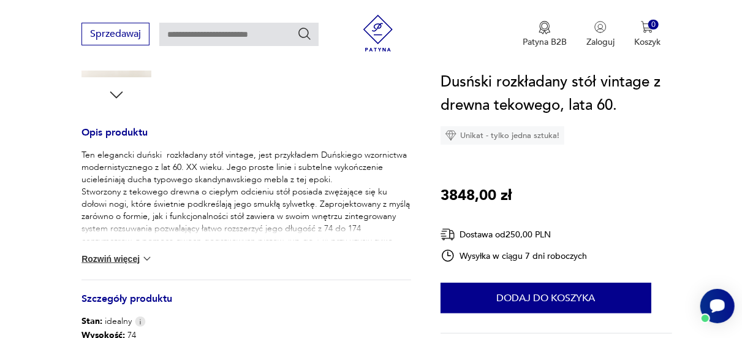 This screenshot has width=742, height=338. Describe the element at coordinates (246, 305) in the screenshot. I see `h3: Szczegóły produktu` at that location.